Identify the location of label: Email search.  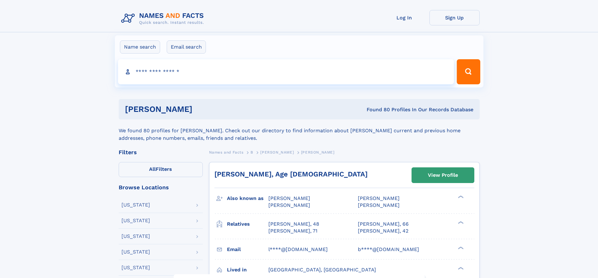
(186, 47).